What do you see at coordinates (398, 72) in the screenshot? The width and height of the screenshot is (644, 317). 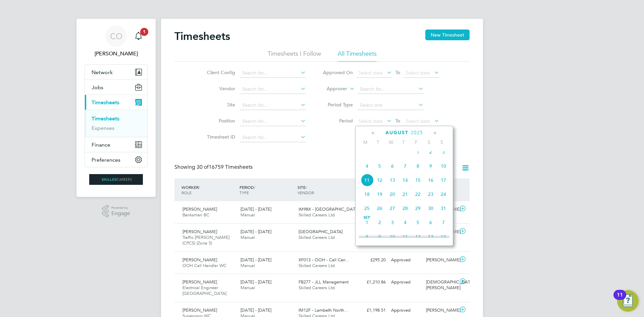 I see `span: To` at bounding box center [398, 72].